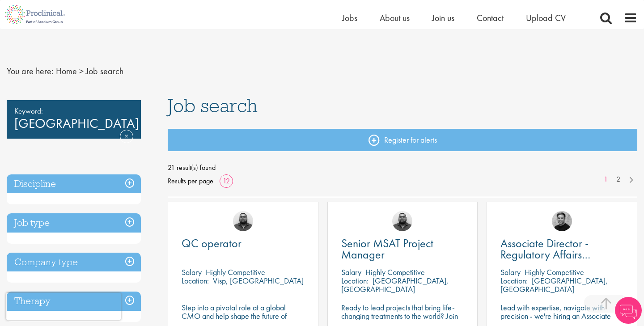  I want to click on a: Remove, so click(126, 143).